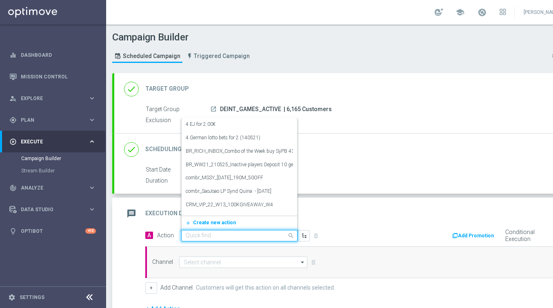 The image size is (553, 308). What do you see at coordinates (58, 55) in the screenshot?
I see `a: Dashboard` at bounding box center [58, 55].